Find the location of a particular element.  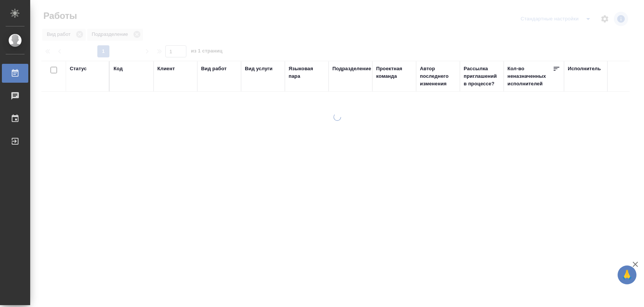

div: Подразделение is located at coordinates (352, 69).